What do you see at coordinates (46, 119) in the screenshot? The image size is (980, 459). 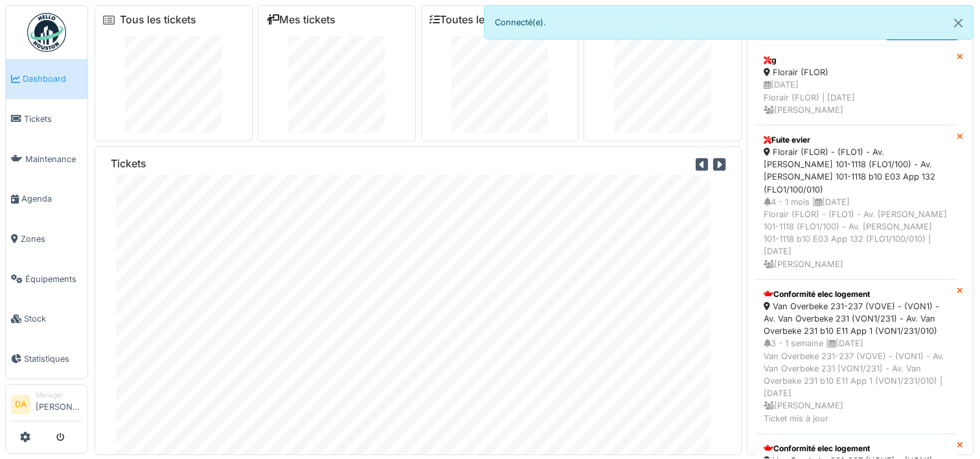 I see `a: Tickets` at bounding box center [46, 119].